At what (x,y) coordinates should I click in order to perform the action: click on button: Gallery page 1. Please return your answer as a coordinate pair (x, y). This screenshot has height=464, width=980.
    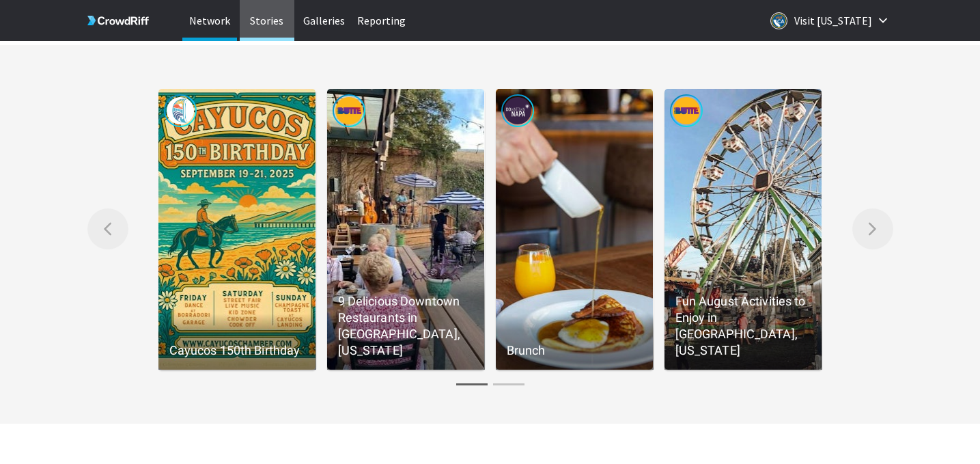
    Looking at the image, I should click on (472, 384).